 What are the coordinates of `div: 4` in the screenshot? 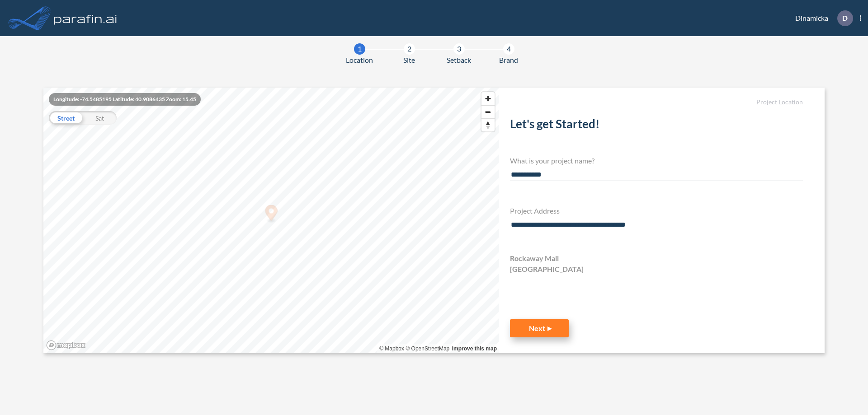 It's located at (508, 49).